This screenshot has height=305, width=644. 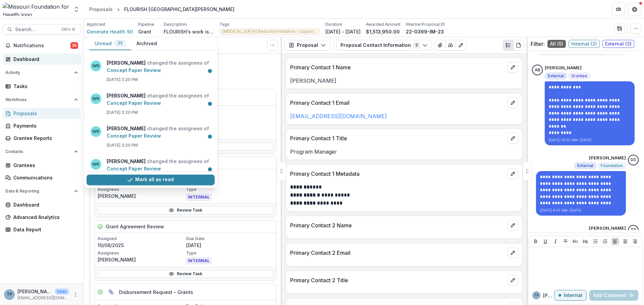 What do you see at coordinates (440, 45) in the screenshot?
I see `button: View Attached Files` at bounding box center [440, 45].